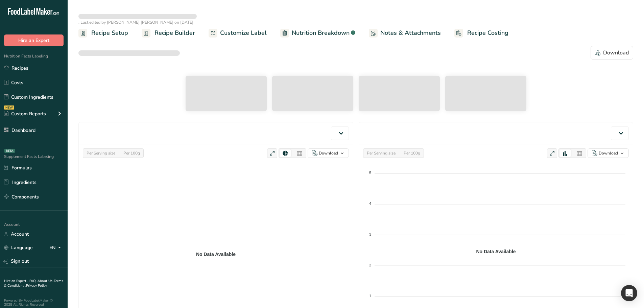  I want to click on a: Recipe Setup, so click(103, 33).